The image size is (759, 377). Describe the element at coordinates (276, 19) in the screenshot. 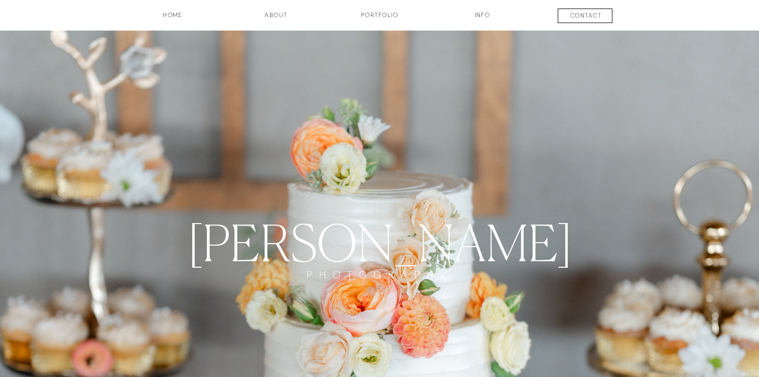

I see `h3: about` at that location.